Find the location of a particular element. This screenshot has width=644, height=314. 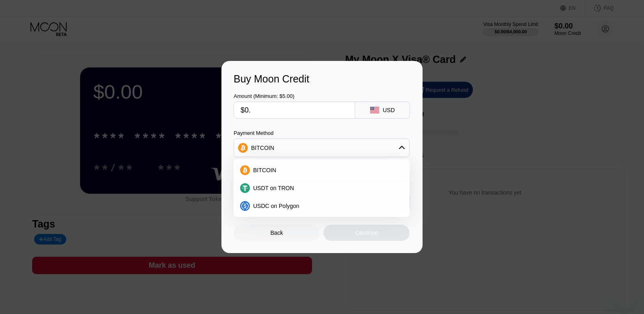

div: Buy Moon Credit is located at coordinates (321, 79).